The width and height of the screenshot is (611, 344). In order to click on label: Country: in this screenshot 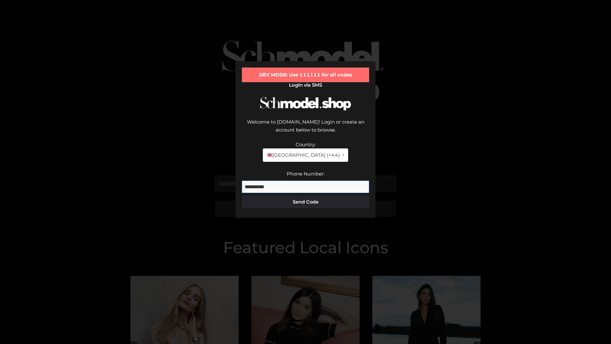, I will do `click(306, 144)`.